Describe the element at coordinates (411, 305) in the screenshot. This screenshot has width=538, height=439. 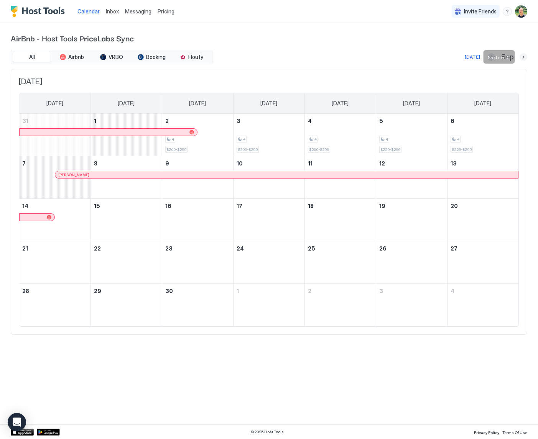
I see `td: October 3, 2025` at that location.